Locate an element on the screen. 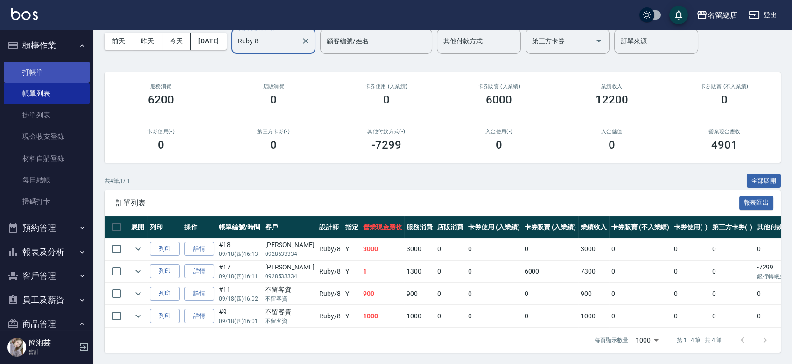  th: 帳單編號/時間 is located at coordinates (239, 227).